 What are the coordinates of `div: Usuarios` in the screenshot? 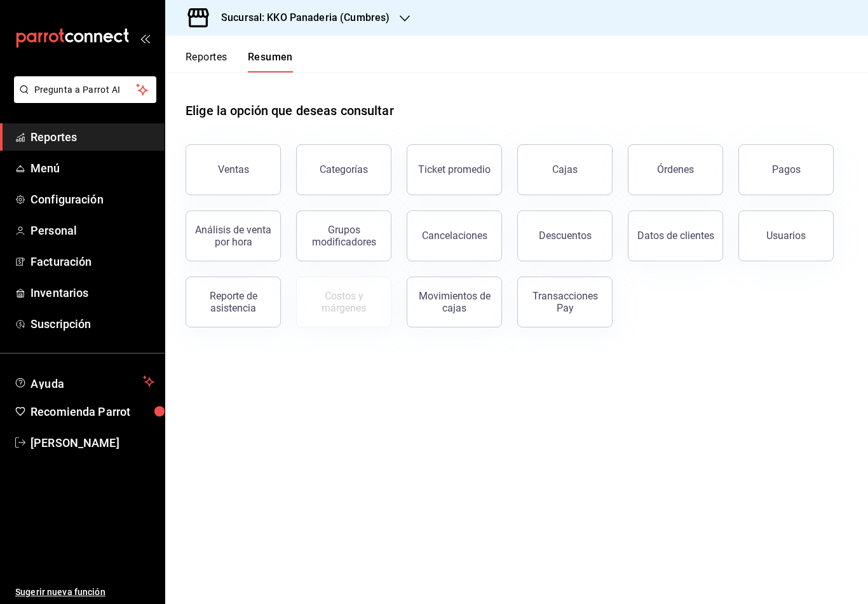 It's located at (786, 235).